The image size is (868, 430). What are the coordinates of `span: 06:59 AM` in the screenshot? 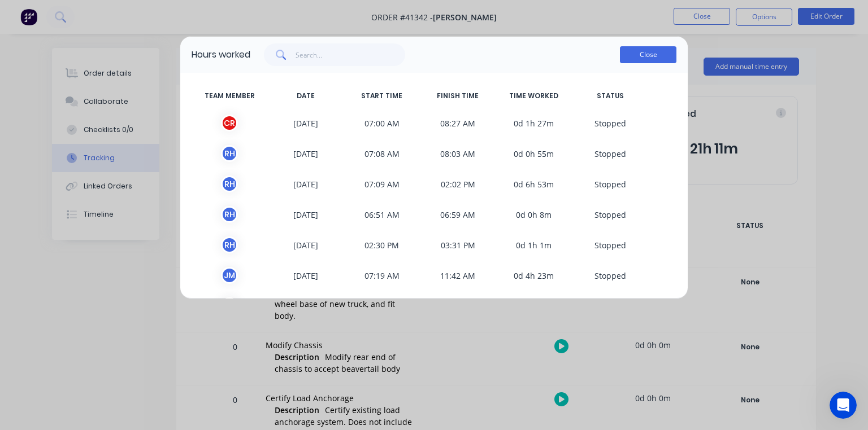 It's located at (458, 215).